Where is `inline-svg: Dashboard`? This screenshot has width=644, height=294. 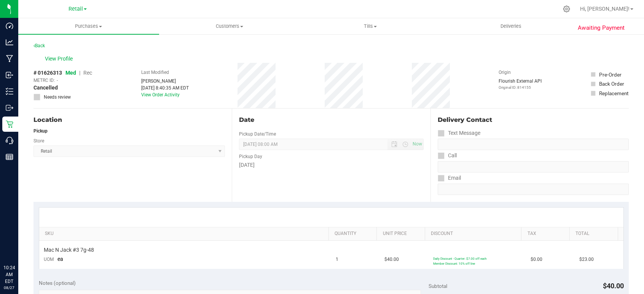 inline-svg: Dashboard is located at coordinates (10, 26).